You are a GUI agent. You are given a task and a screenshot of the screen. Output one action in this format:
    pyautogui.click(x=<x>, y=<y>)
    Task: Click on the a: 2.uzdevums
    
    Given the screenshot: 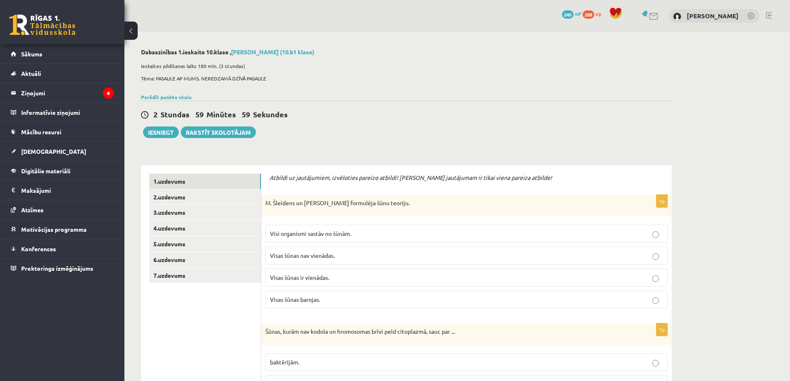 What is the action you would take?
    pyautogui.click(x=205, y=197)
    